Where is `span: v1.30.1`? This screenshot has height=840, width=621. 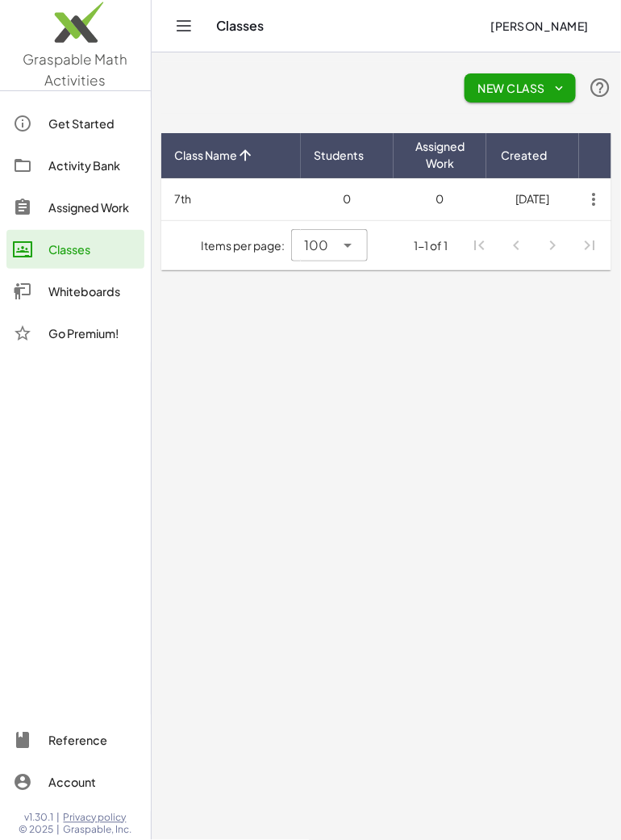 span: v1.30.1 is located at coordinates (39, 818).